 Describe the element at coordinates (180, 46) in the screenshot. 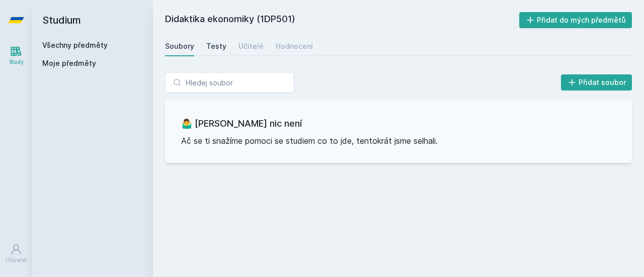

I see `a: Soubory` at that location.